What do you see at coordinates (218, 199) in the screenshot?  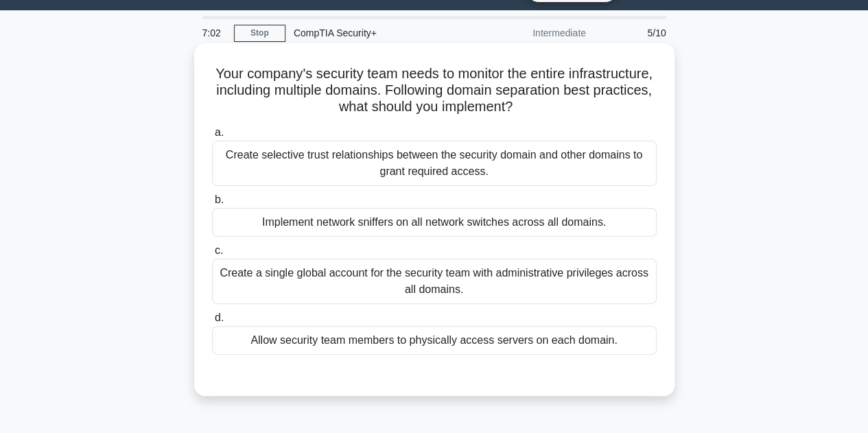 I see `span: b.` at bounding box center [218, 199].